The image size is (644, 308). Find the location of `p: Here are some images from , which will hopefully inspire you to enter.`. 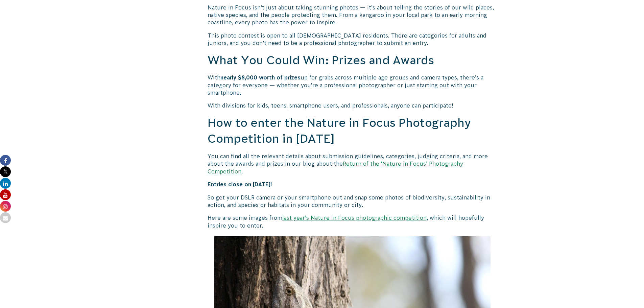

p: Here are some images from , which will hopefully inspire you to enter. is located at coordinates (353, 222).